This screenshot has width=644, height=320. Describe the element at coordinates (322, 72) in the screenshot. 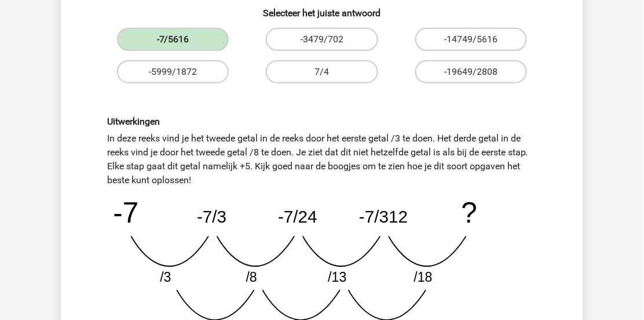

I see `label: 7/4` at that location.